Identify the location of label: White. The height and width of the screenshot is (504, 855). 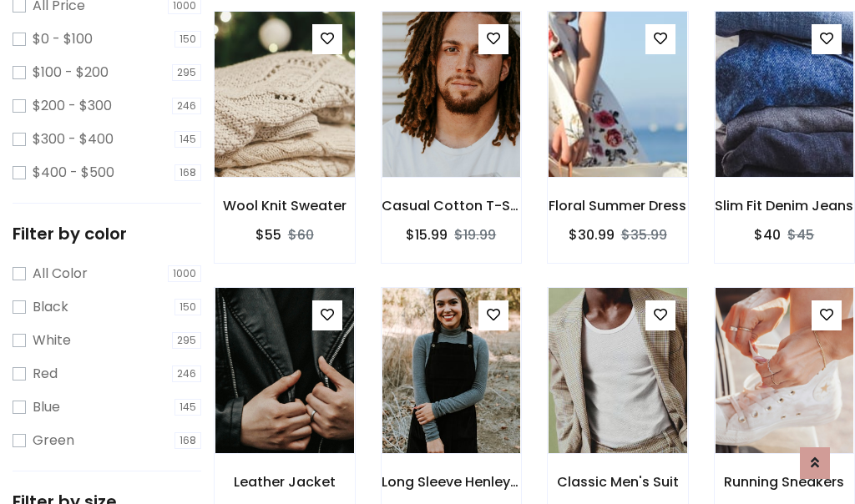
(51, 341).